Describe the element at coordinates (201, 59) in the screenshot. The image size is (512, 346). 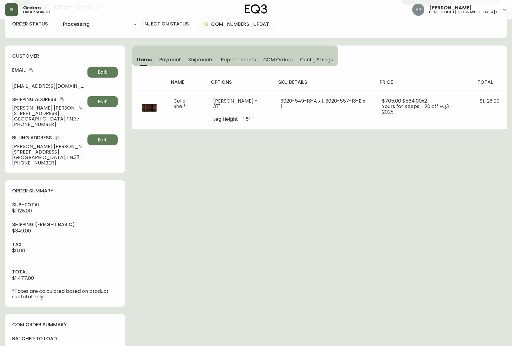
I see `span: Shipments` at that location.